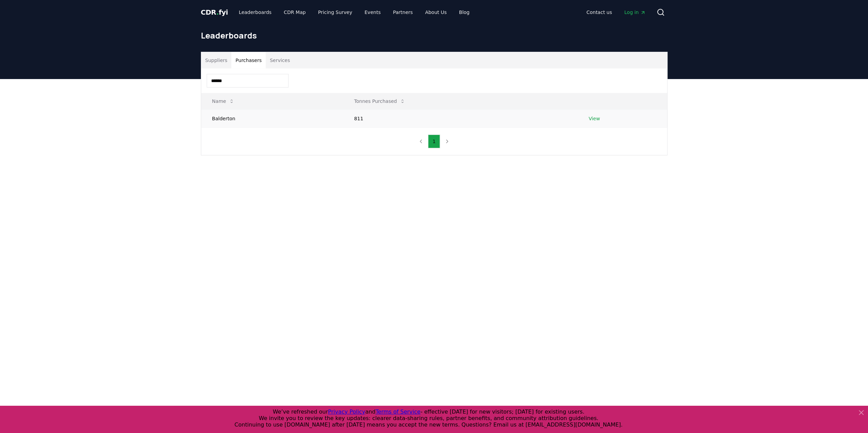 The width and height of the screenshot is (868, 433). What do you see at coordinates (635, 12) in the screenshot?
I see `a: Log in` at bounding box center [635, 12].